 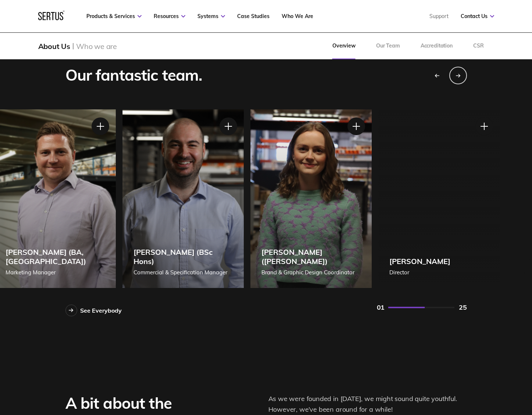 I want to click on div: 25, so click(x=463, y=307).